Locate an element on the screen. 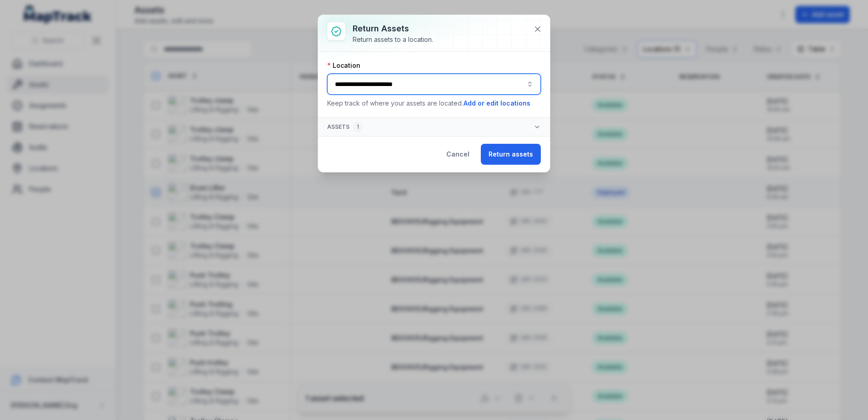 This screenshot has height=420, width=868. button: Return assets is located at coordinates (511, 154).